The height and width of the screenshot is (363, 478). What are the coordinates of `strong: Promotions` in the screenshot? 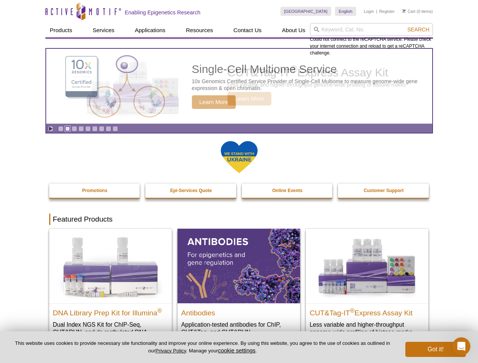 It's located at (95, 191).